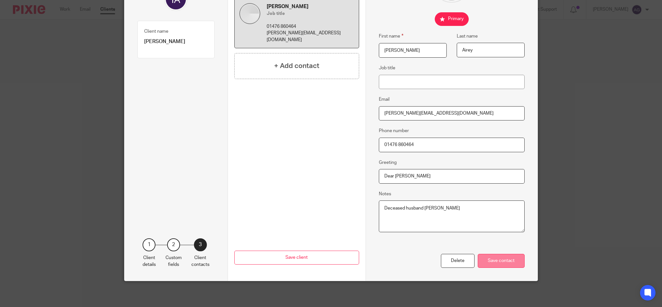 This screenshot has width=662, height=307. What do you see at coordinates (174, 261) in the screenshot?
I see `p: Custom fields` at bounding box center [174, 261].